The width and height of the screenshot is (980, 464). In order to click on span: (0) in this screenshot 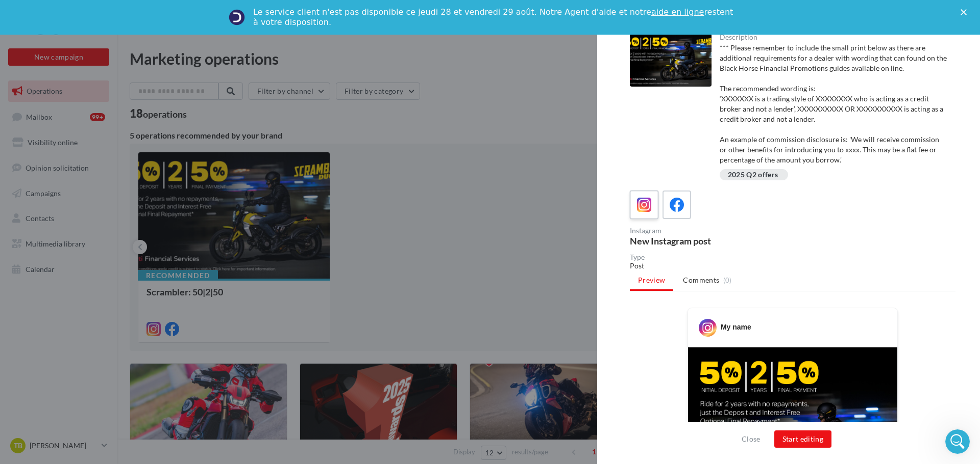, I will do `click(727, 280)`.